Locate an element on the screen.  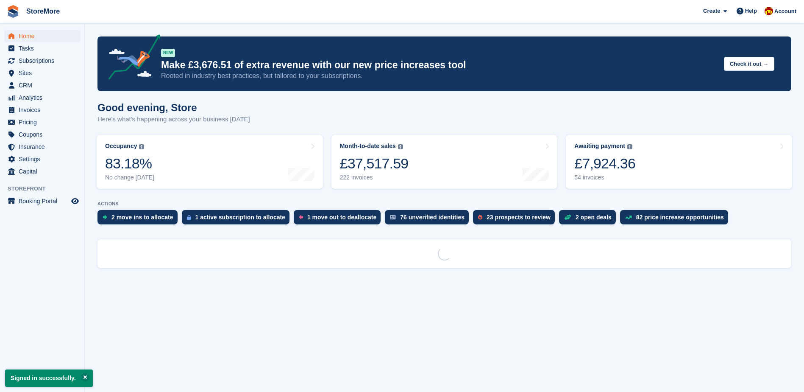
div: Awaiting payment is located at coordinates (600, 146).